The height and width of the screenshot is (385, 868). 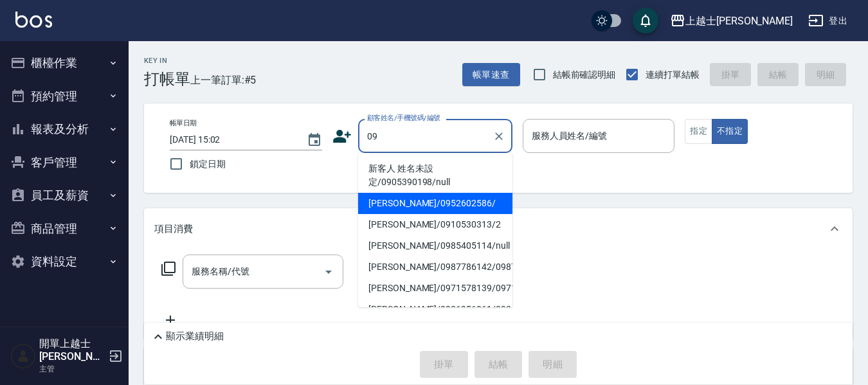 I want to click on div: 項目消費, so click(x=498, y=229).